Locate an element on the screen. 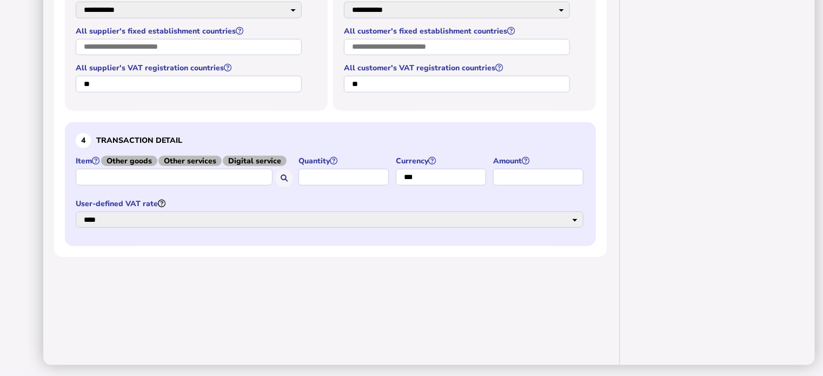 This screenshot has width=823, height=376. span: Other goods is located at coordinates (129, 161).